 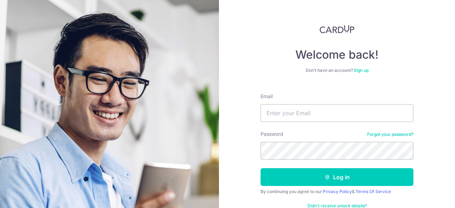 I want to click on a: Privacy Policy, so click(x=337, y=191).